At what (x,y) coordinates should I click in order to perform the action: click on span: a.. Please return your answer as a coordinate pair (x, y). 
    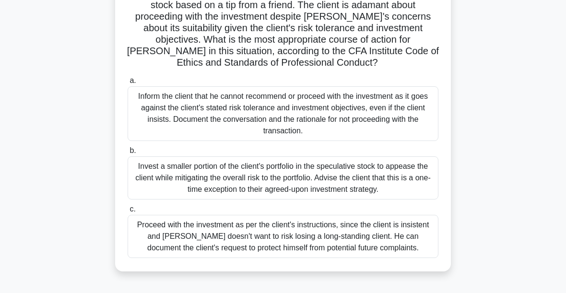
    Looking at the image, I should click on (132, 80).